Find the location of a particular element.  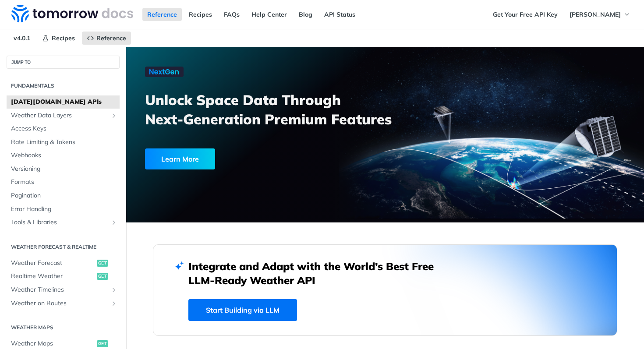

a: Weather Data LayersShow subpages for Weather Data Layers is located at coordinates (63, 116).